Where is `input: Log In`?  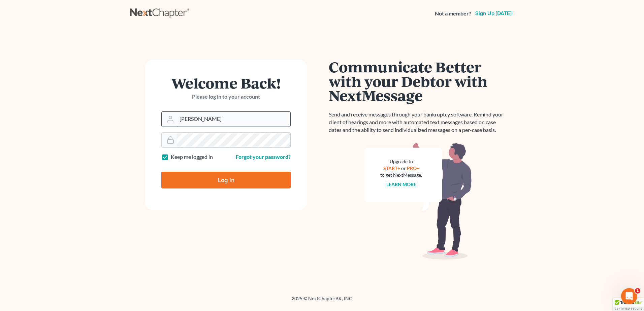 input: Log In is located at coordinates (226, 180).